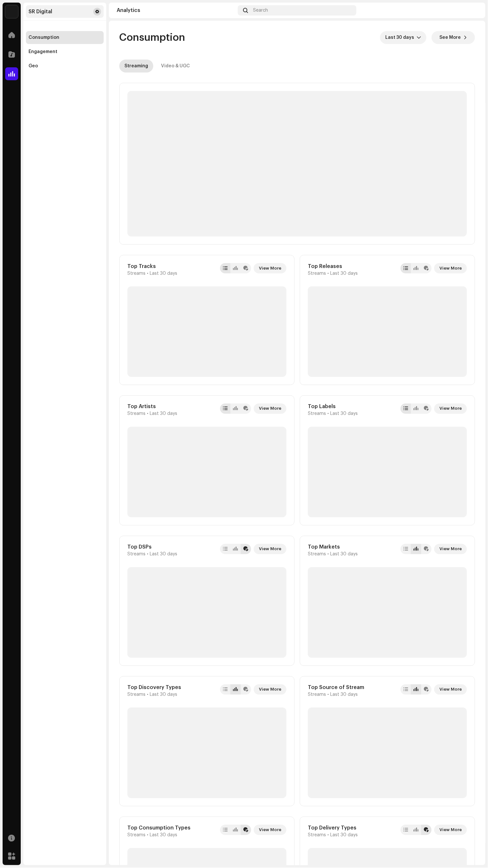 Image resolution: width=488 pixels, height=868 pixels. What do you see at coordinates (453, 38) in the screenshot?
I see `button: See More` at bounding box center [453, 38].